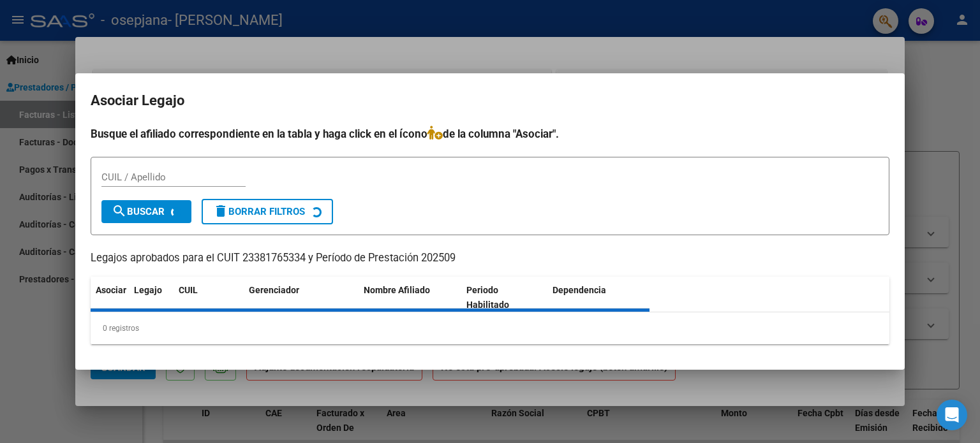 This screenshot has width=980, height=443. What do you see at coordinates (397, 290) in the screenshot?
I see `span: Nombre Afiliado` at bounding box center [397, 290].